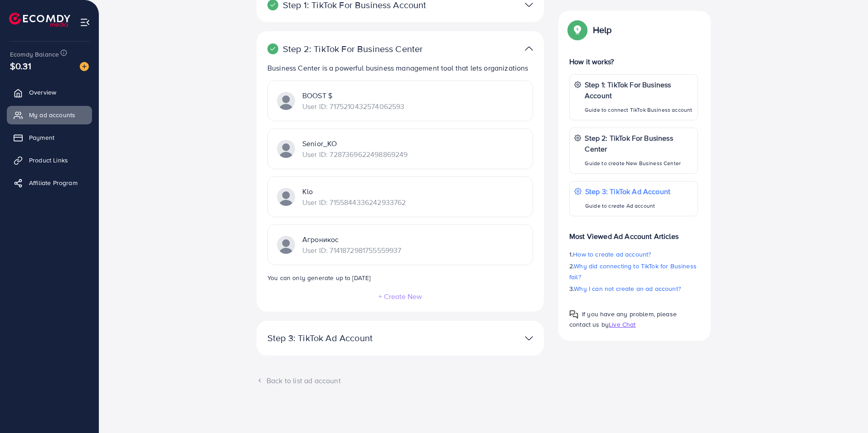  I want to click on p: User ID: 7141872981755559937, so click(352, 250).